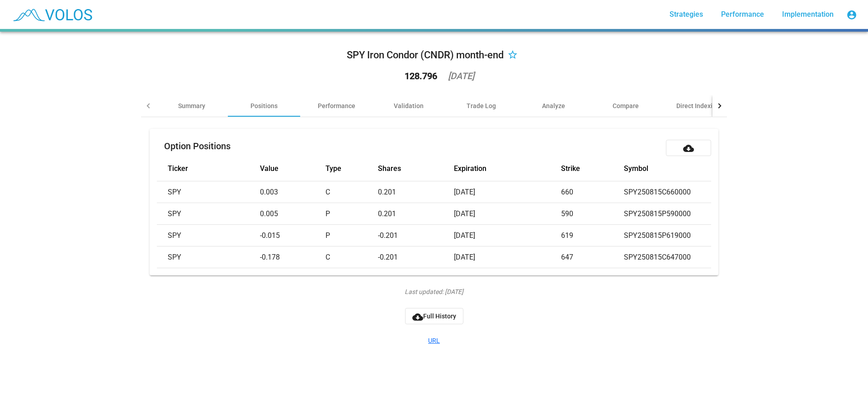 Image resolution: width=868 pixels, height=412 pixels. What do you see at coordinates (293, 214) in the screenshot?
I see `td: 0.005` at bounding box center [293, 214].